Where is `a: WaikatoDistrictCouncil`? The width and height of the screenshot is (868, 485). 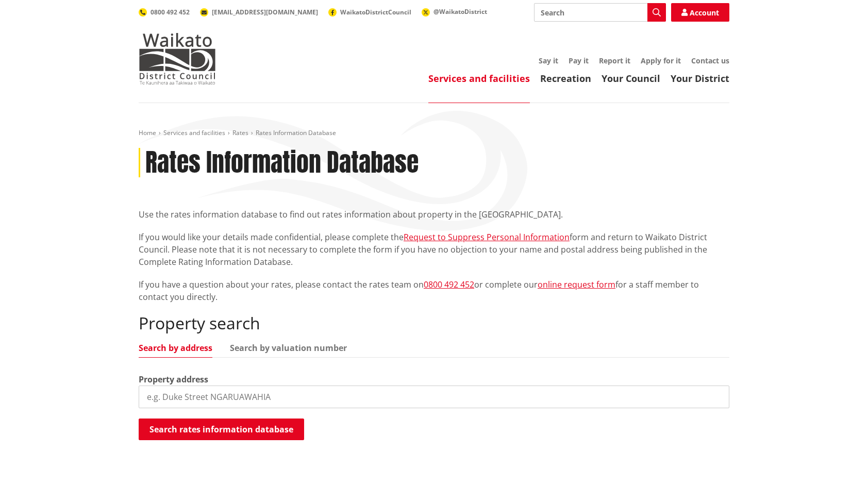
a: WaikatoDistrictCouncil is located at coordinates (370, 12).